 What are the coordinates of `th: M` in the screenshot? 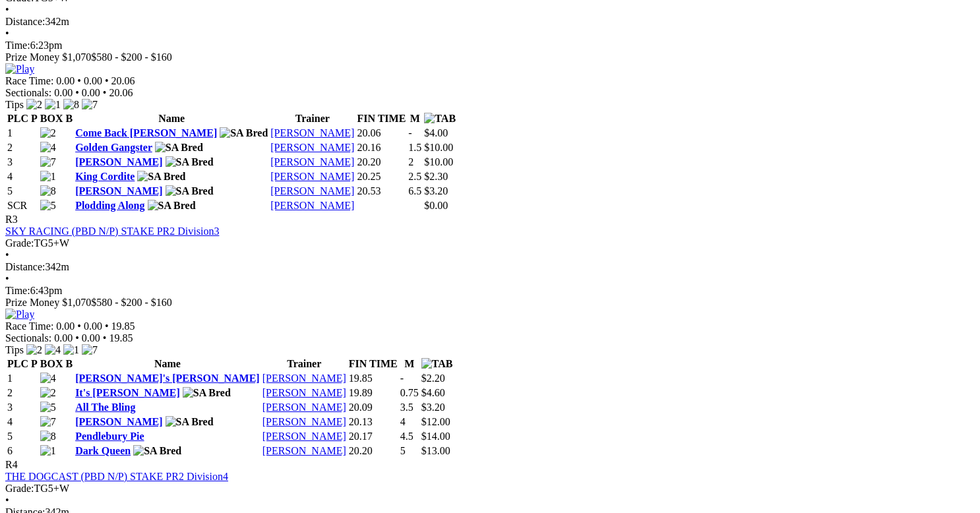 It's located at (415, 119).